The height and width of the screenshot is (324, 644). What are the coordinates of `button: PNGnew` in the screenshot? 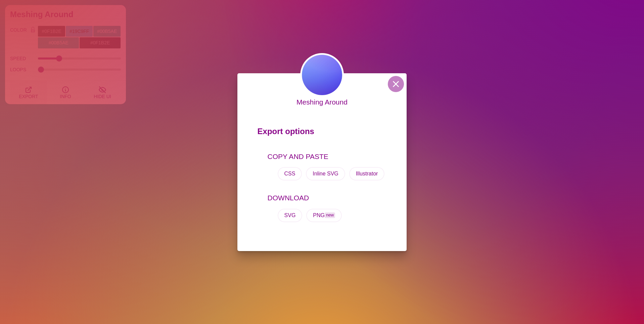 It's located at (324, 216).